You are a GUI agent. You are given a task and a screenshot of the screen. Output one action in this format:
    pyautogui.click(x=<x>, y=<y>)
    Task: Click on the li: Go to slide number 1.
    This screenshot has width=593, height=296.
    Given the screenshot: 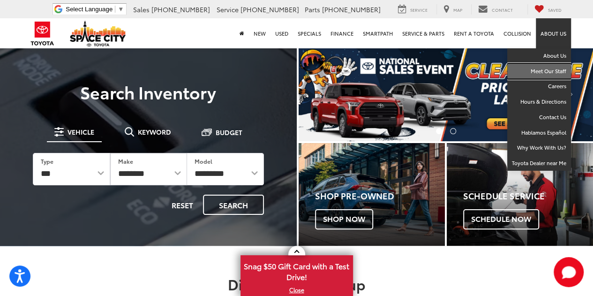 What is the action you would take?
    pyautogui.click(x=438, y=131)
    